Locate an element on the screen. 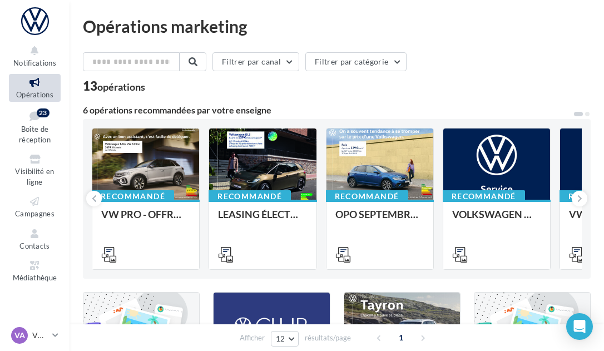 The image size is (604, 351). a: Opérations is located at coordinates (34, 87).